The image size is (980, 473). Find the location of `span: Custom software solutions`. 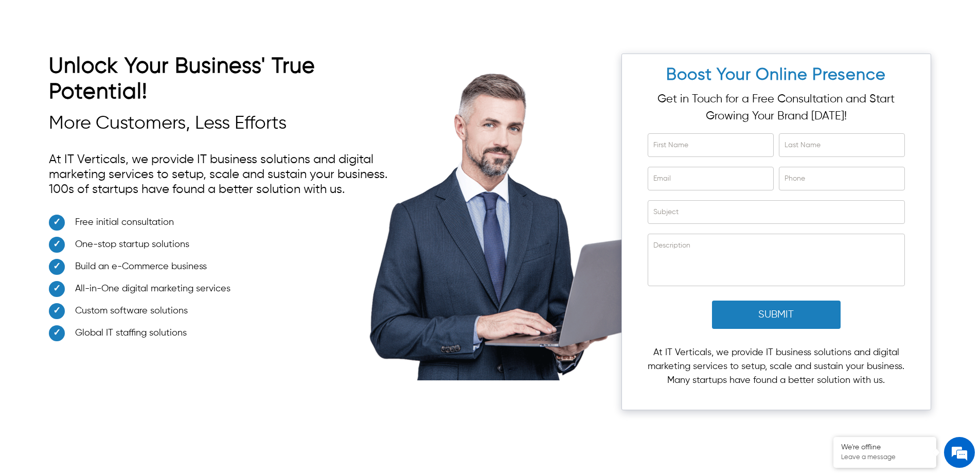

span: Custom software solutions is located at coordinates (131, 311).